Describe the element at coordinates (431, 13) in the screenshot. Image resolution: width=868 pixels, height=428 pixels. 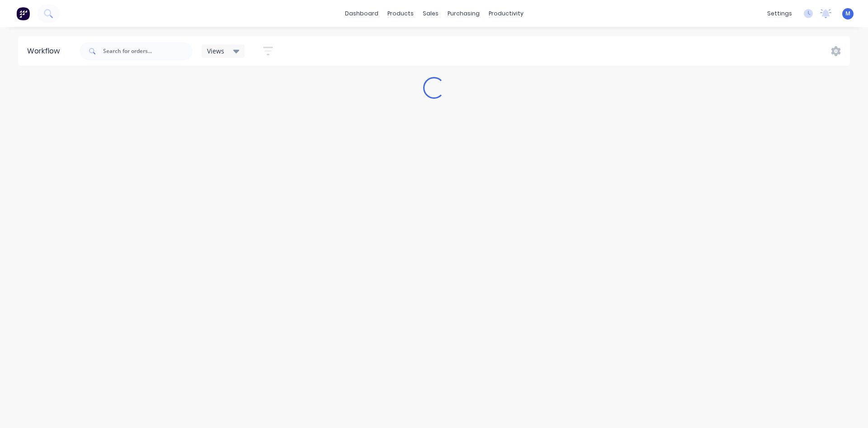
I see `div: sales` at that location.